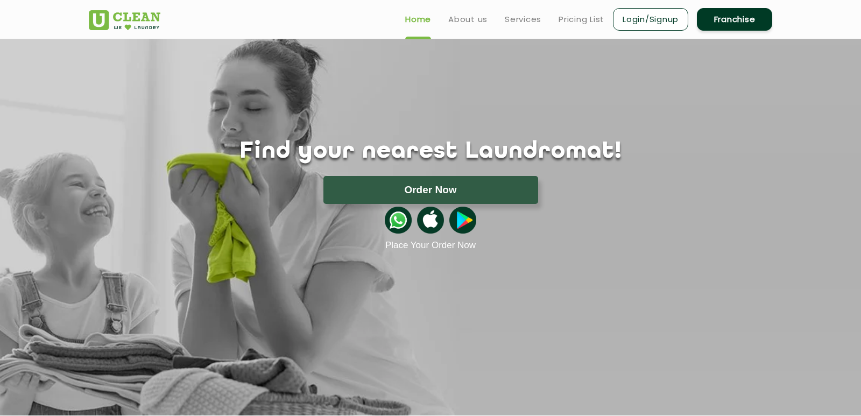 Image resolution: width=861 pixels, height=416 pixels. What do you see at coordinates (651, 19) in the screenshot?
I see `a: Login/Signup` at bounding box center [651, 19].